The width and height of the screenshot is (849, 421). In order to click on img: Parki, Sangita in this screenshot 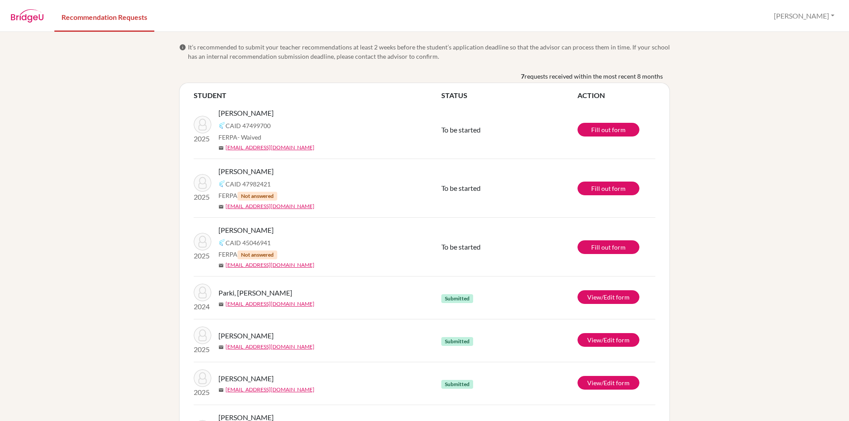, I will do `click(203, 293)`.